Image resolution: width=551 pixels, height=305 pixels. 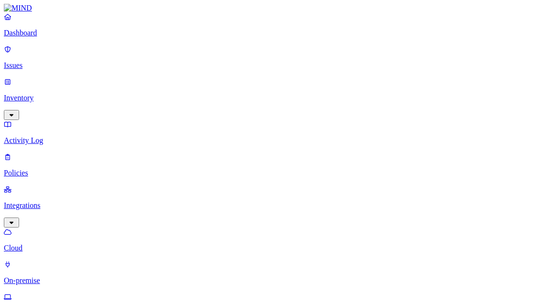 What do you see at coordinates (276, 165) in the screenshot?
I see `a: Policies` at bounding box center [276, 165].